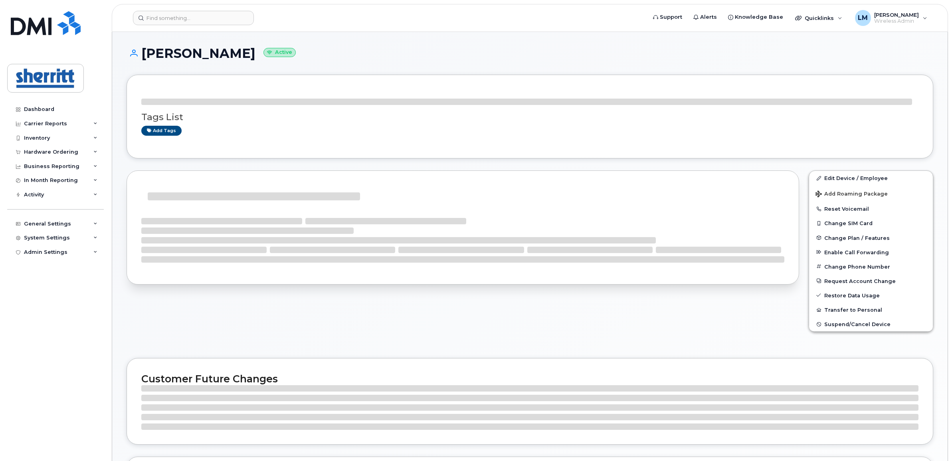  What do you see at coordinates (858, 324) in the screenshot?
I see `span: Suspend/Cancel Device` at bounding box center [858, 324].